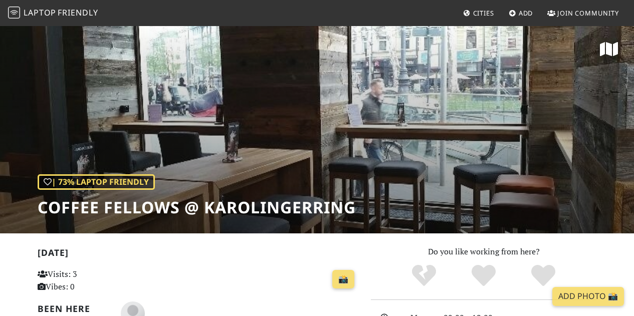 The height and width of the screenshot is (316, 634). I want to click on h1: Coffee Fellows @ Karolingerring, so click(196, 207).